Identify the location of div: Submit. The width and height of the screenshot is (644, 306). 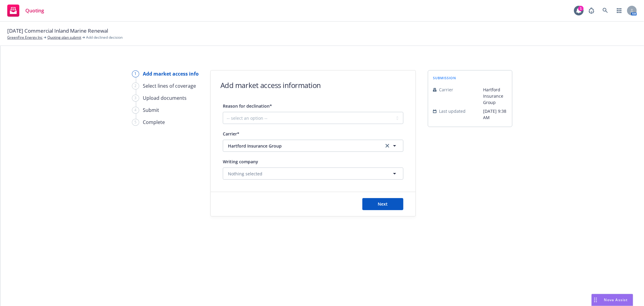
(151, 110).